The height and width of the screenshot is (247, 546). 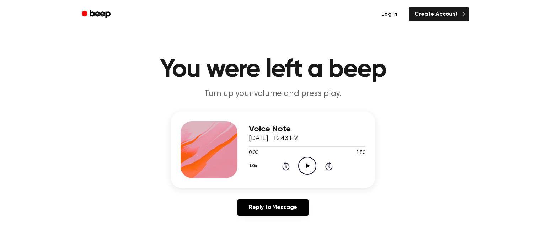 I want to click on a: Reply to Message, so click(x=273, y=208).